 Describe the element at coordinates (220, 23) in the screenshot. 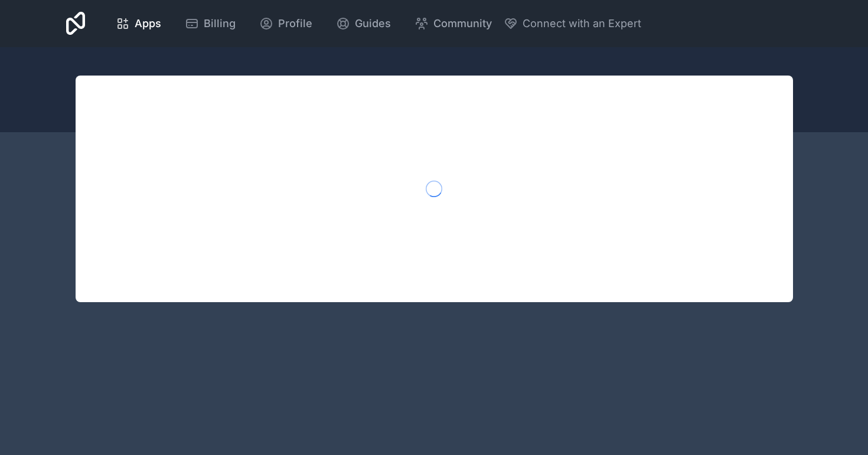

I see `span: Billing` at that location.